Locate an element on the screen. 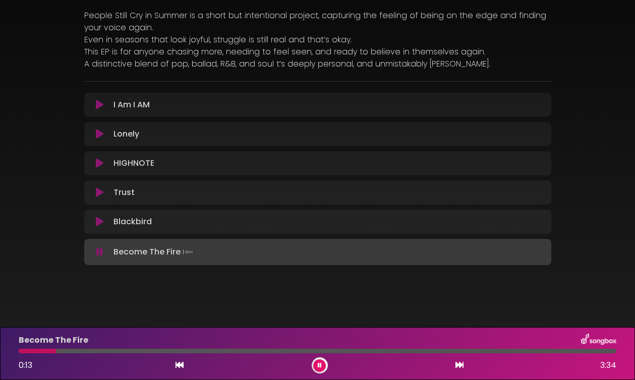 This screenshot has width=635, height=380. img: waveform4.gif is located at coordinates (188, 252).